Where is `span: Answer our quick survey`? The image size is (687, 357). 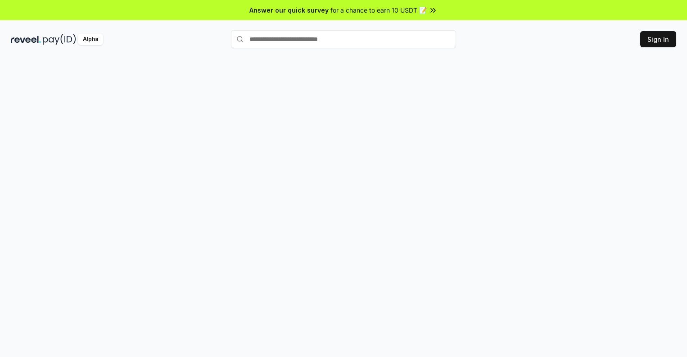 span: Answer our quick survey is located at coordinates (289, 10).